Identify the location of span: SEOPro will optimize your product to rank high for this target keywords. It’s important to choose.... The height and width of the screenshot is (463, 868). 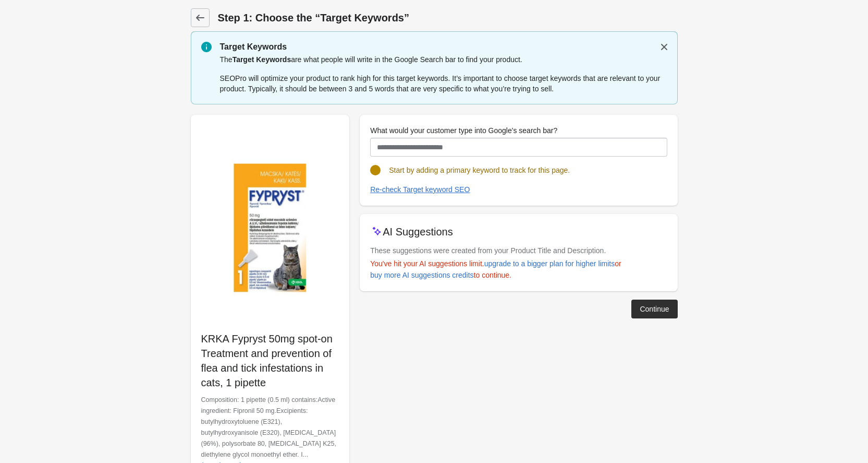
(440, 83).